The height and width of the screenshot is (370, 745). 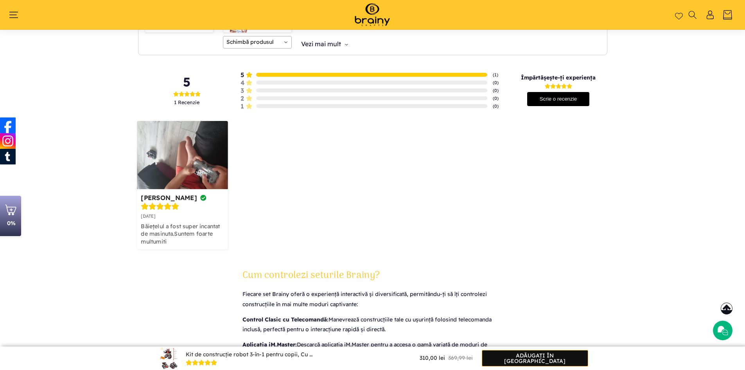 I want to click on a: Brainy Crafts, so click(x=372, y=14).